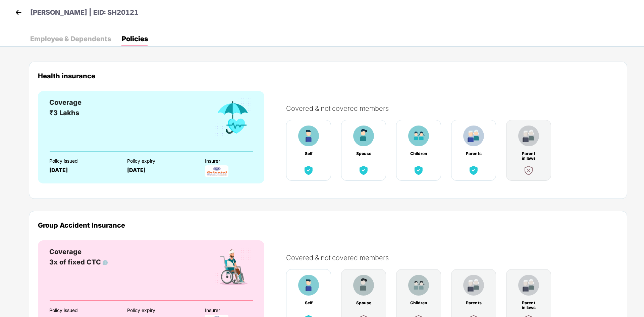 The width and height of the screenshot is (644, 317). What do you see at coordinates (105, 263) in the screenshot?
I see `img: info` at bounding box center [105, 263].